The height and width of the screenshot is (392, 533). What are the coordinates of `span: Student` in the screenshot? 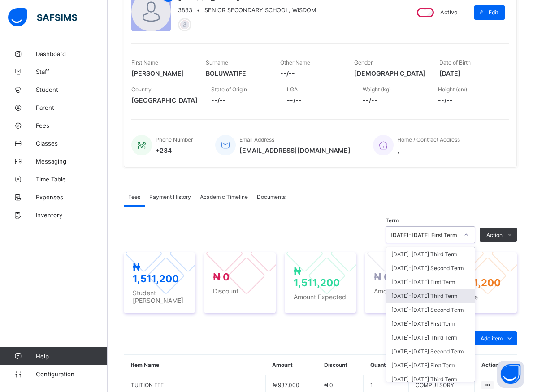 It's located at (72, 89).